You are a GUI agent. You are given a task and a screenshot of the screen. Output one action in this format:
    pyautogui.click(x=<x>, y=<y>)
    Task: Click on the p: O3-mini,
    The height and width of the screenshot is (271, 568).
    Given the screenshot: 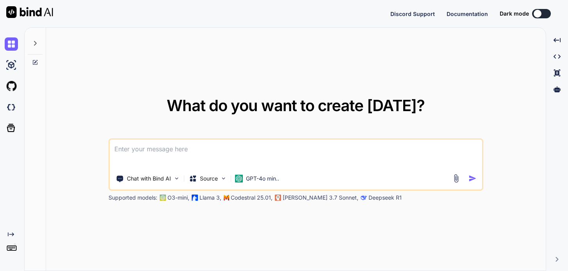 What is the action you would take?
    pyautogui.click(x=178, y=198)
    